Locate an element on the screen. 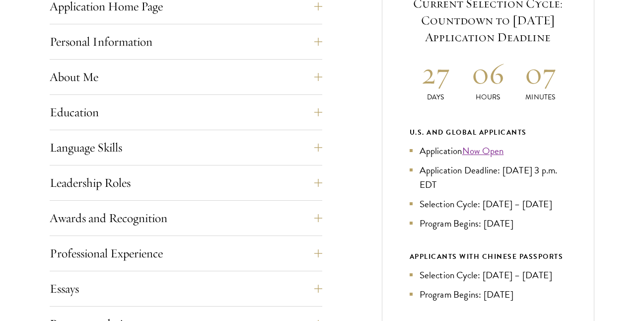  button: Personal Information is located at coordinates (186, 42).